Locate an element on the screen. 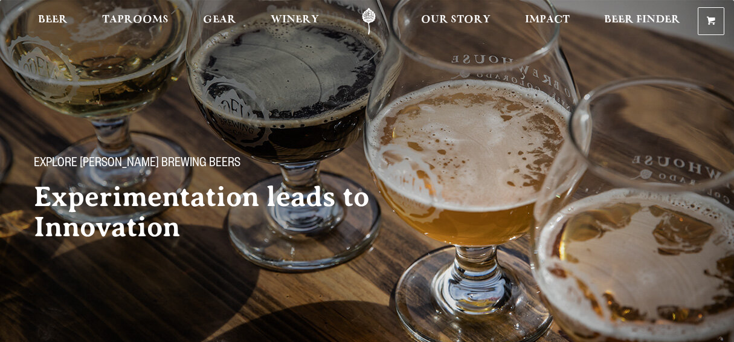 Image resolution: width=734 pixels, height=342 pixels. a: Winery is located at coordinates (295, 21).